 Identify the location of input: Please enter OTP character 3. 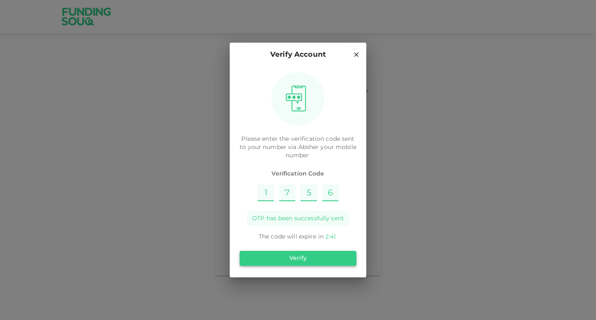
(309, 193).